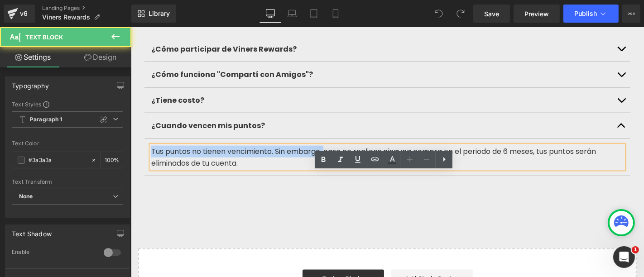 Image resolution: width=644 pixels, height=277 pixels. Describe the element at coordinates (301, 252) in the screenshot. I see `a: Add Single Section` at that location.